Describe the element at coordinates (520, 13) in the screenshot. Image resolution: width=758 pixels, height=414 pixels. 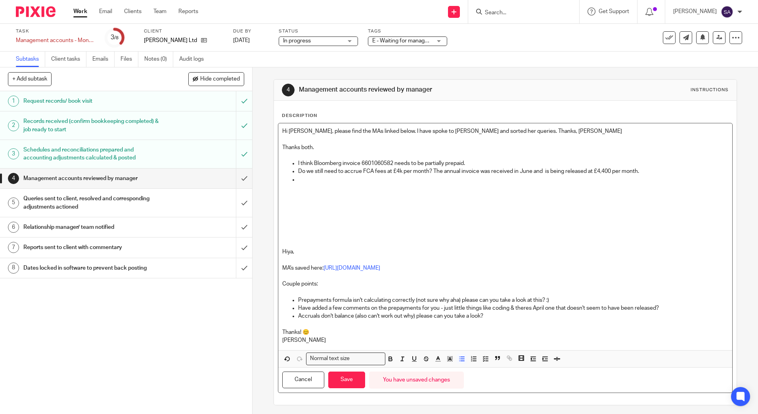
I see `input: Search` at that location.